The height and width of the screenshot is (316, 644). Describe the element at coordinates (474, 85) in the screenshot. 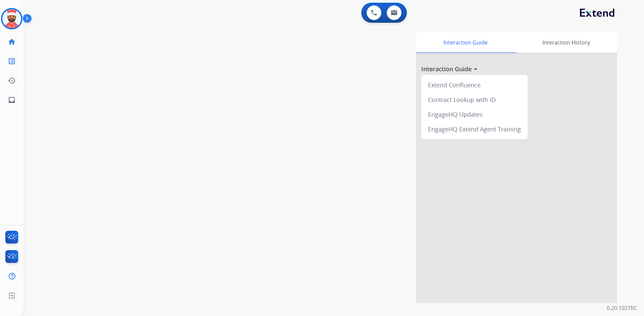

I see `div: Extend Confluence` at that location.